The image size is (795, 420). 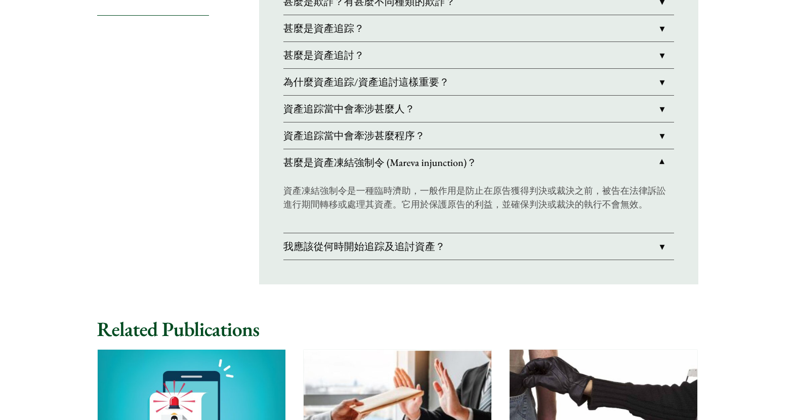 I want to click on a: 為什麼資產追踪/資產追討這樣重要？, so click(x=479, y=82).